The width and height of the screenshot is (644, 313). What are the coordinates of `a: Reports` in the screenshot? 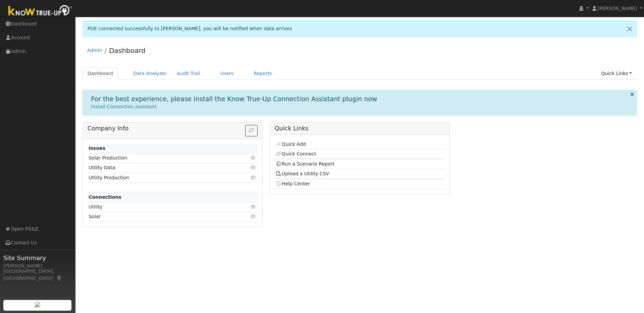 It's located at (263, 74).